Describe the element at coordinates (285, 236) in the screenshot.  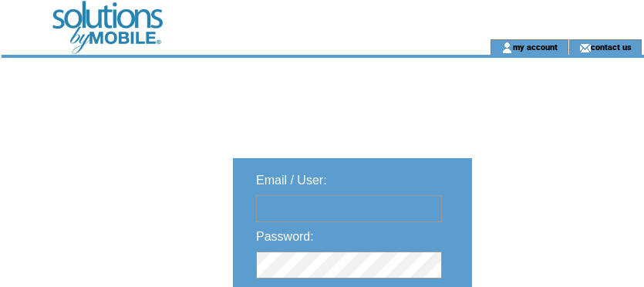
I see `span: Password:` at that location.